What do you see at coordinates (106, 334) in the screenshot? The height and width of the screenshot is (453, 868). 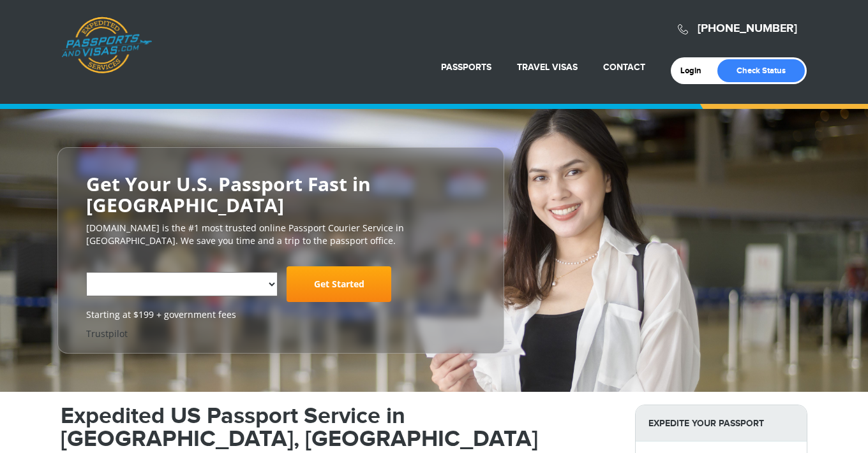 I see `a: Trustpilot` at bounding box center [106, 334].